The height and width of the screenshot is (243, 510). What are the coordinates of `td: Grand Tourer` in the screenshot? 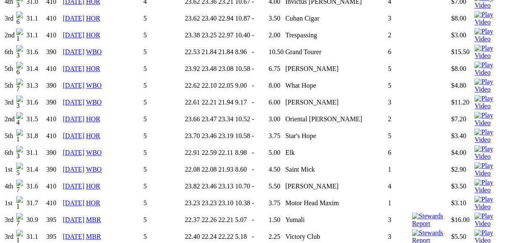 It's located at (336, 52).